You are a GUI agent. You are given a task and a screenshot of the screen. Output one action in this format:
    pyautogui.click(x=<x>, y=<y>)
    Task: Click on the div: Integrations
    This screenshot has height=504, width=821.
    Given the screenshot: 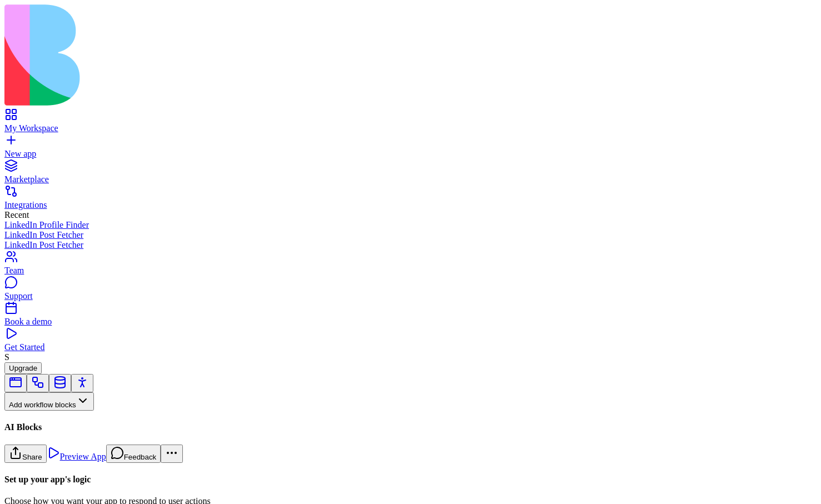 What is the action you would take?
    pyautogui.click(x=410, y=205)
    